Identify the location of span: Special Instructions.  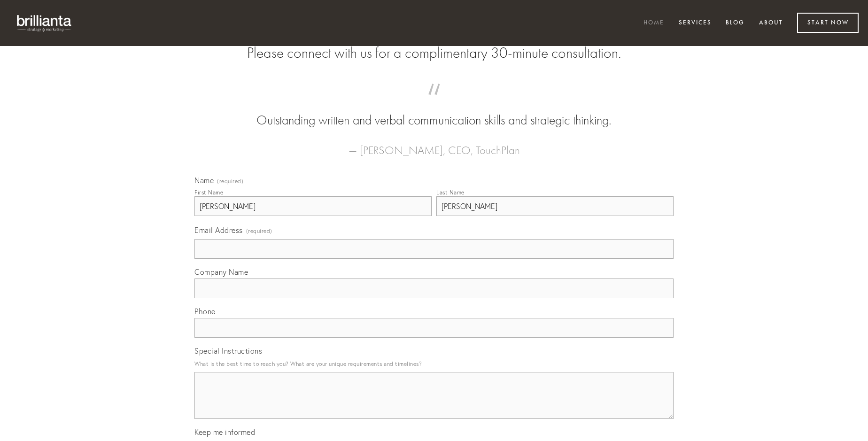
(228, 351).